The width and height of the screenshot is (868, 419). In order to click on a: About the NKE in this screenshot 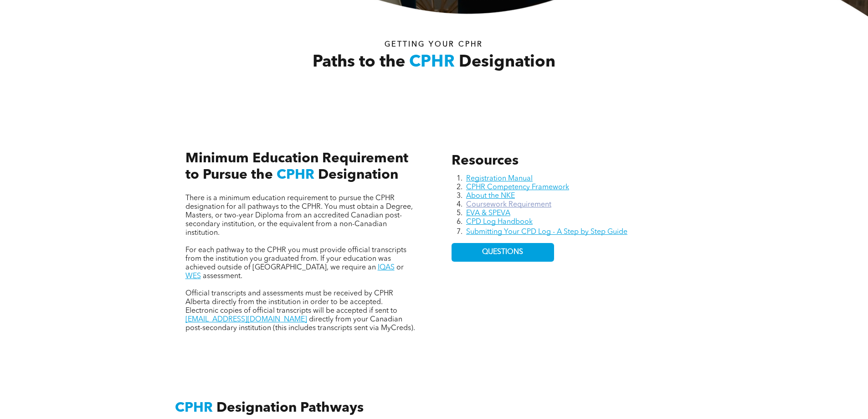, I will do `click(490, 196)`.